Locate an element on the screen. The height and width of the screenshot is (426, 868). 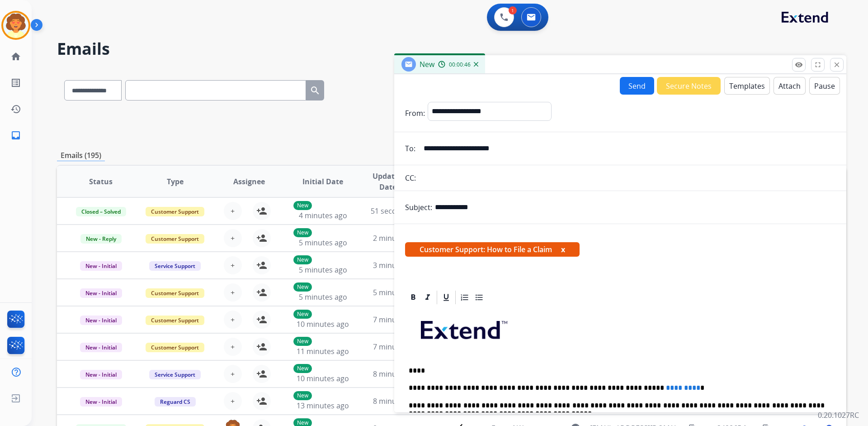
div: Ordered List is located at coordinates (465, 297).